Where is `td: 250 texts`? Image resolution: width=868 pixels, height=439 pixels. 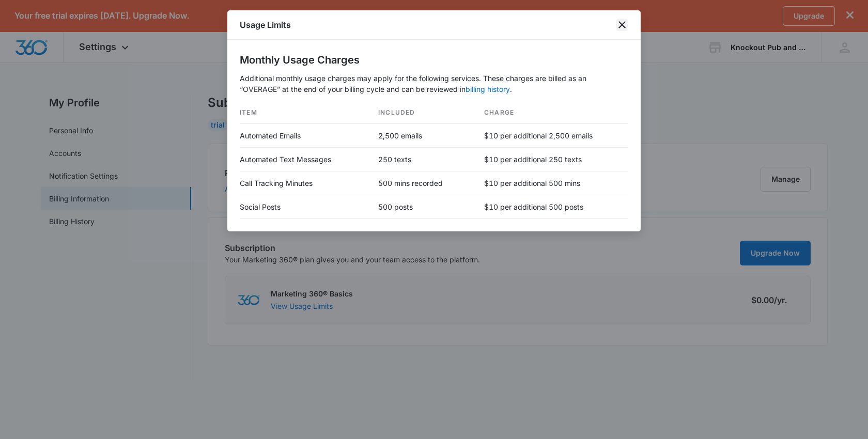
td: 250 texts is located at coordinates (423, 160).